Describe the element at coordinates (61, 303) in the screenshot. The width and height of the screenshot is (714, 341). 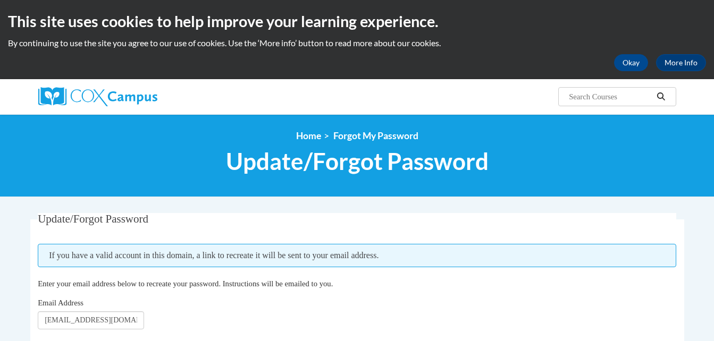
I see `span: Email Address` at that location.